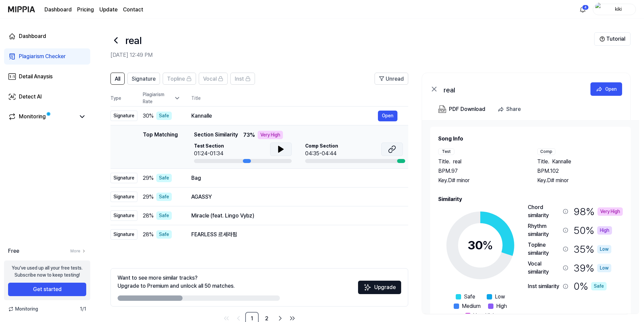 The image size is (644, 322). I want to click on a: More, so click(78, 251).